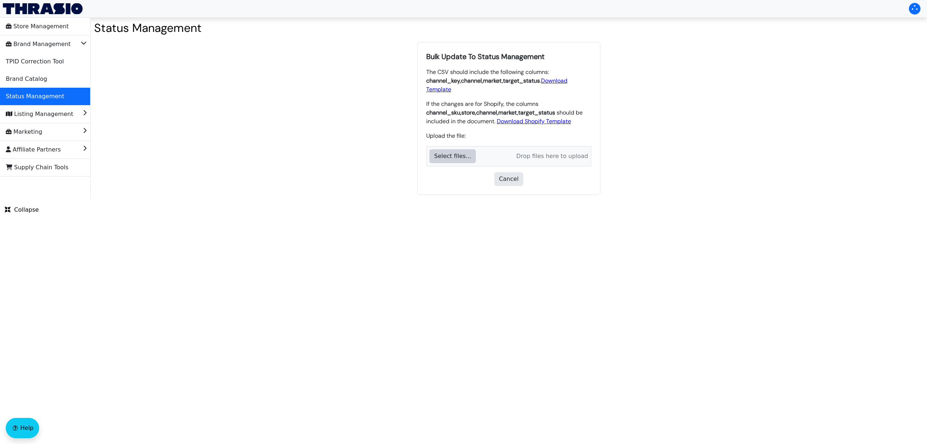  Describe the element at coordinates (33, 150) in the screenshot. I see `span: Affiliate Partners` at that location.